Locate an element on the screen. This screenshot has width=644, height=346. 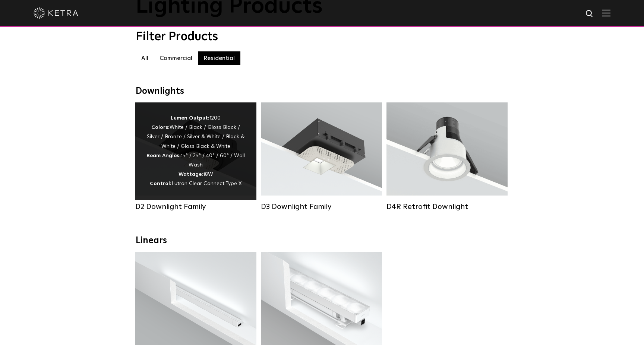
strong: Beam Angles: is located at coordinates (164, 155).